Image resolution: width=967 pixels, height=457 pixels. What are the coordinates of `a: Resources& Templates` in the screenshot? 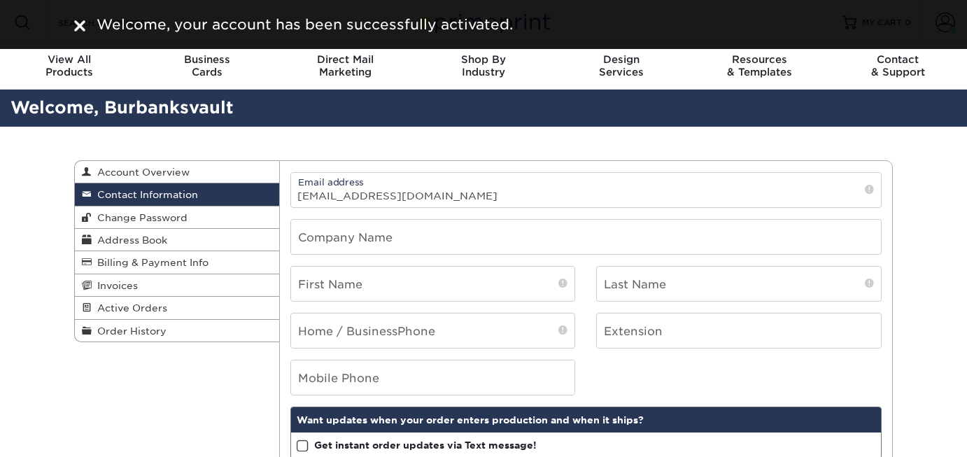 It's located at (759, 67).